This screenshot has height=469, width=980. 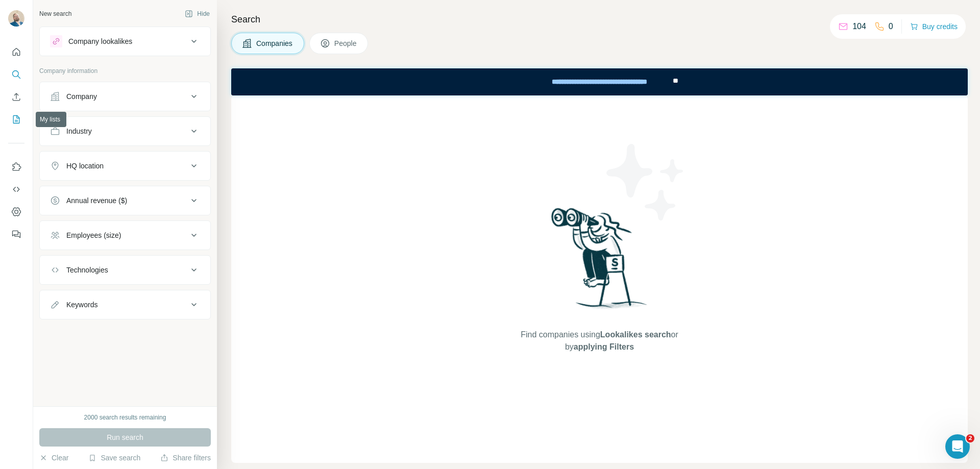 What do you see at coordinates (114, 458) in the screenshot?
I see `button: Save search` at bounding box center [114, 458].